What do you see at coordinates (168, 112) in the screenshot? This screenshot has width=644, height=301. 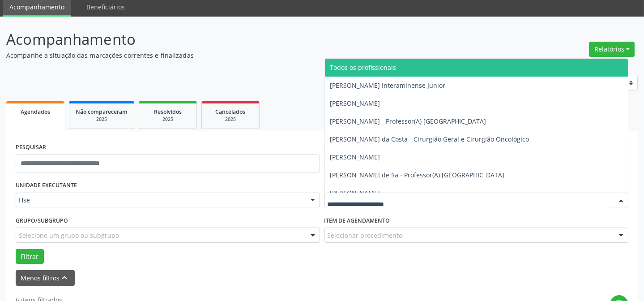 I see `span: Resolvidos` at bounding box center [168, 112].